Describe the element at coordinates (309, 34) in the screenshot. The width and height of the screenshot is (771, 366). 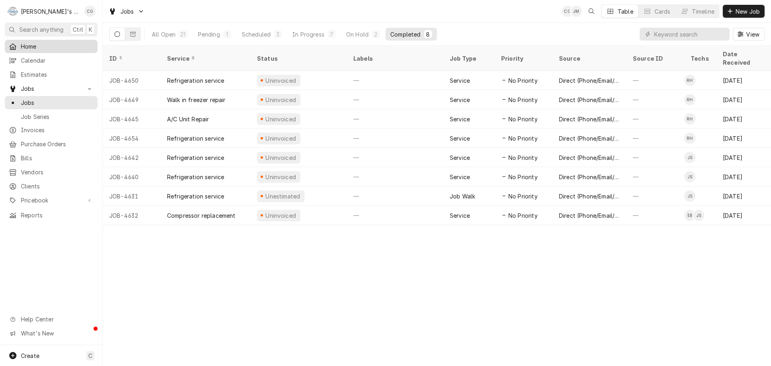
I see `div: In Progress` at that location.